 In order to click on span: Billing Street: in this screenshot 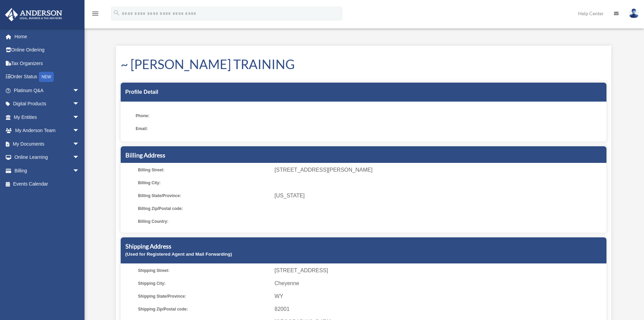, I will do `click(204, 170)`.